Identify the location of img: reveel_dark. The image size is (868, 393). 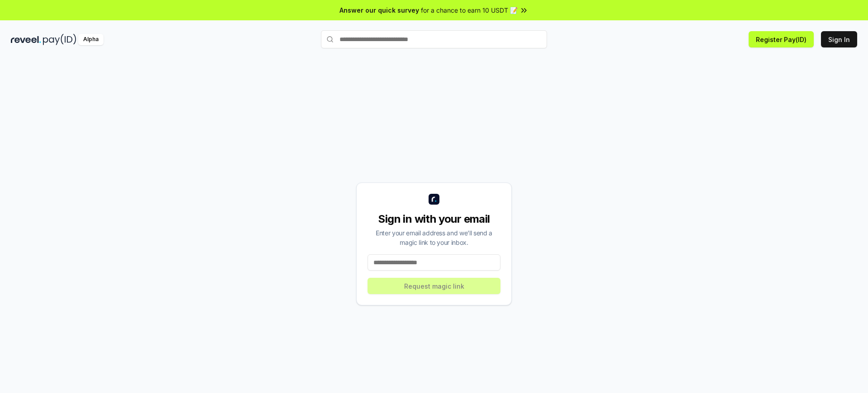
(26, 39).